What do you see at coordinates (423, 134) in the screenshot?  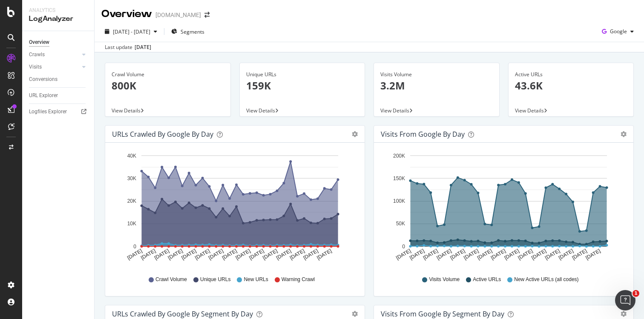 I see `div: Visits from Google by day` at bounding box center [423, 134].